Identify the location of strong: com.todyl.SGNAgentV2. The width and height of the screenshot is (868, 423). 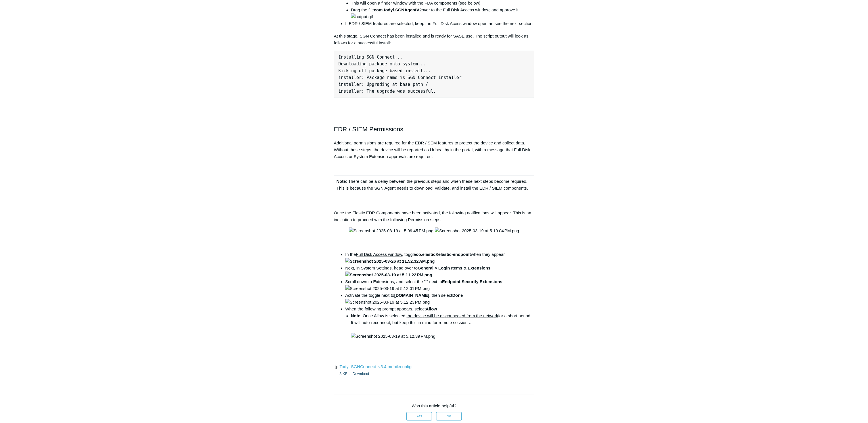
(398, 10).